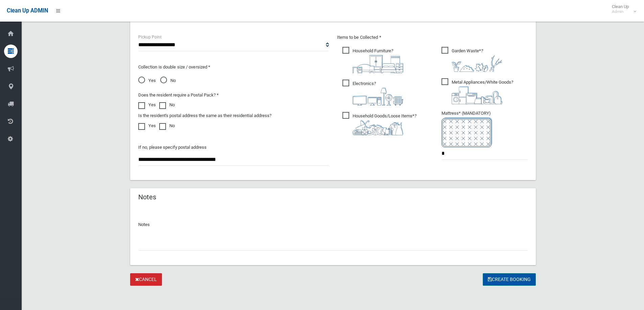  What do you see at coordinates (432, 37) in the screenshot?
I see `p: Items to be Collected *` at bounding box center [432, 37].